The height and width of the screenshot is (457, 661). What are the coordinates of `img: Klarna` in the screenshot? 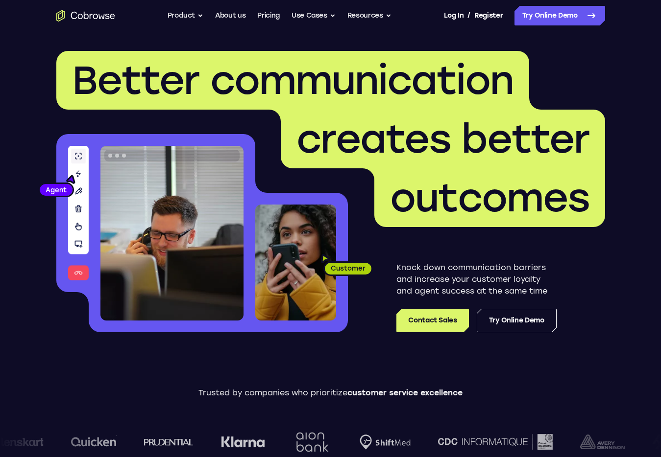 It's located at (243, 442).